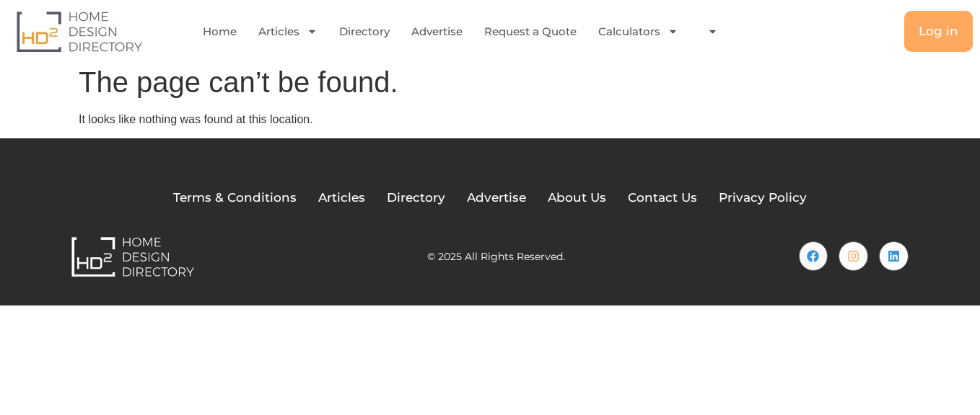  What do you see at coordinates (638, 32) in the screenshot?
I see `a: Calculators` at bounding box center [638, 32].